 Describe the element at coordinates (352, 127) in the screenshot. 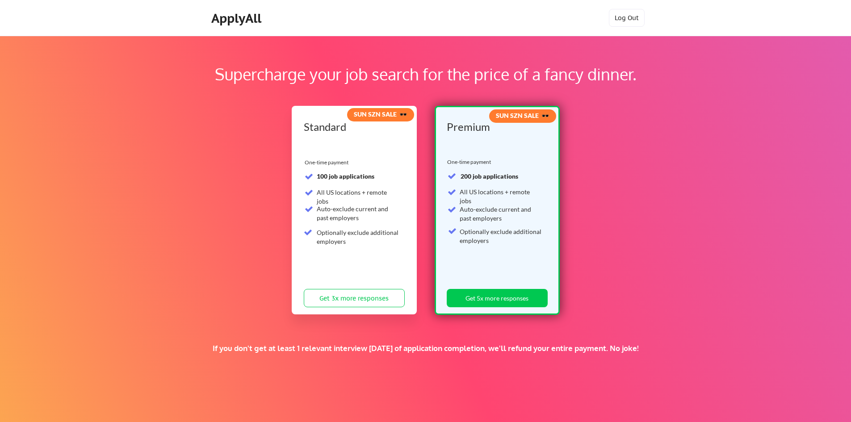

I see `div: Standard` at that location.